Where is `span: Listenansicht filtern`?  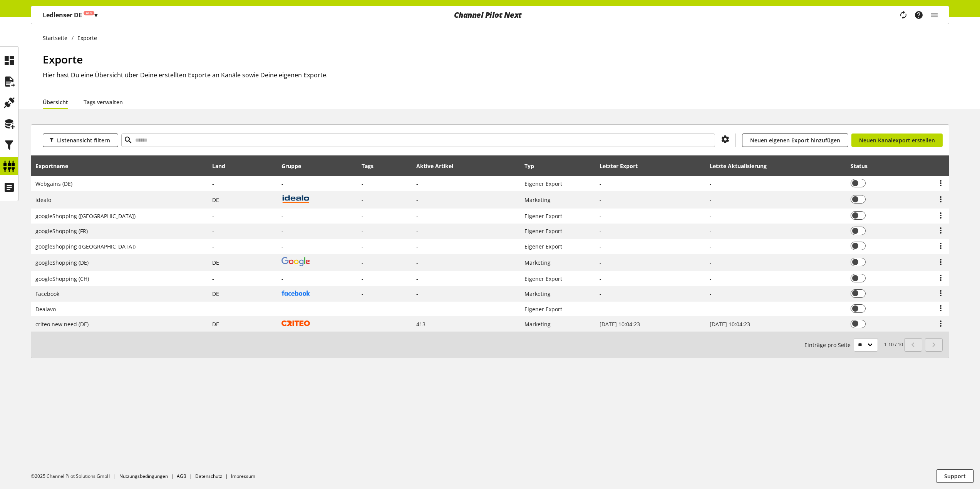 span: Listenansicht filtern is located at coordinates (83, 140).